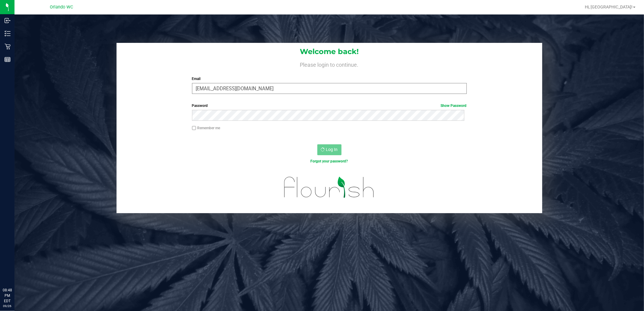  Describe the element at coordinates (8, 21) in the screenshot. I see `inline-svg: Inbound` at that location.